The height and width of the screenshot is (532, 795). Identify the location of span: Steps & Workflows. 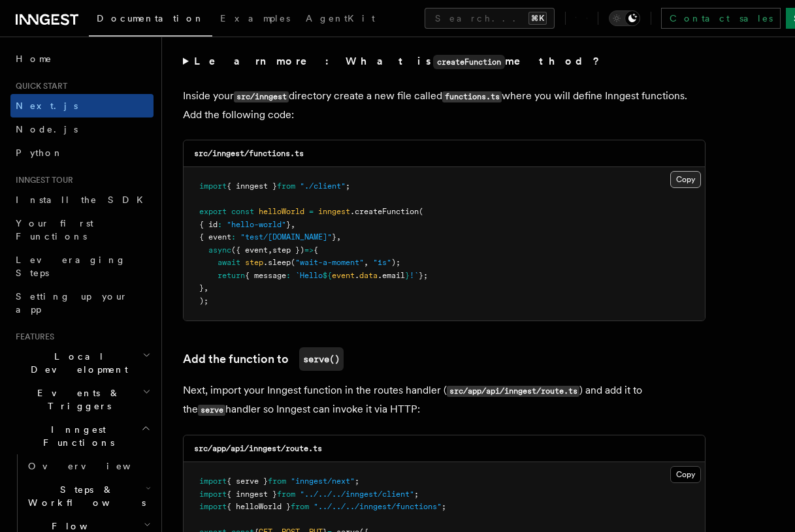
(84, 496).